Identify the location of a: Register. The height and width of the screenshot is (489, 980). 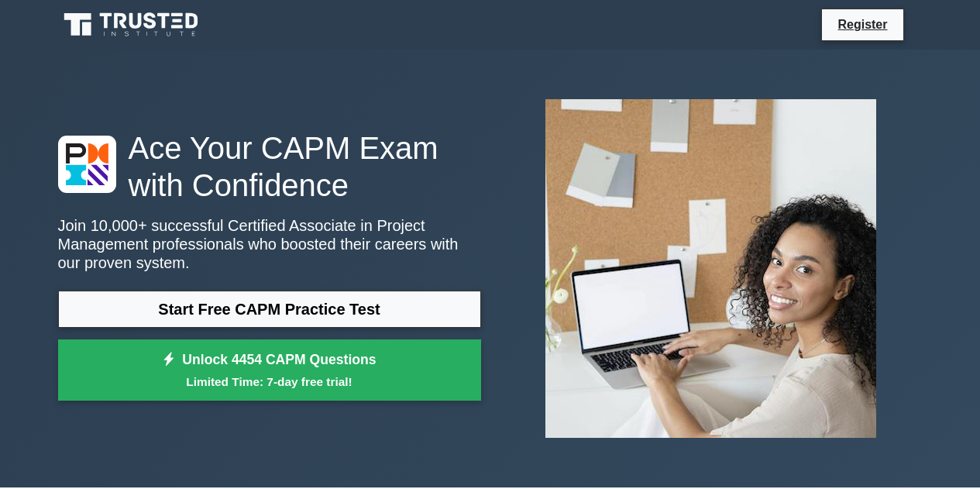
(862, 24).